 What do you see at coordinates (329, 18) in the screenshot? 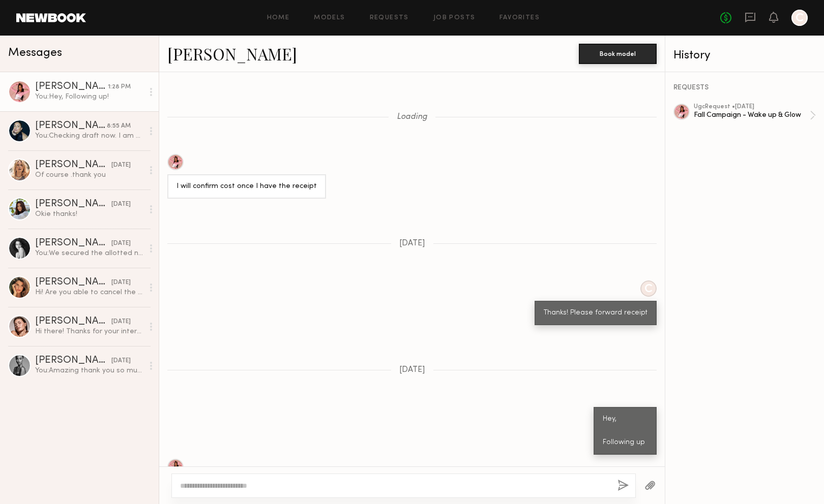
I see `a: Models` at bounding box center [329, 18].